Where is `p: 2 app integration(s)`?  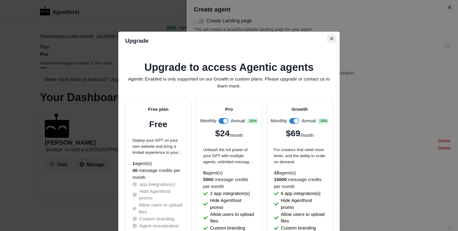
p: 2 app integration(s) is located at coordinates (230, 193).